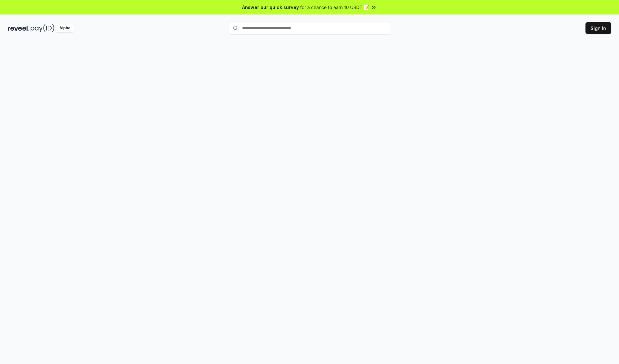  What do you see at coordinates (18, 28) in the screenshot?
I see `img: reveel_dark` at bounding box center [18, 28].